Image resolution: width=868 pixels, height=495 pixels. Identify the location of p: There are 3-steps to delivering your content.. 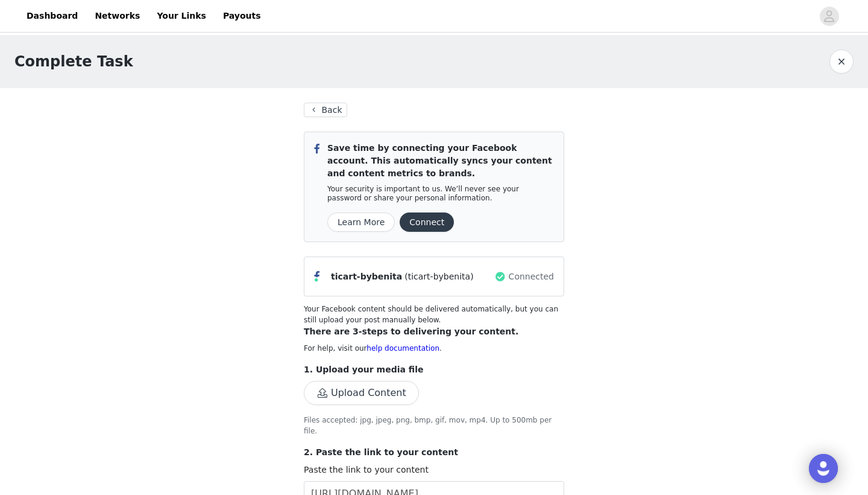
(434, 331).